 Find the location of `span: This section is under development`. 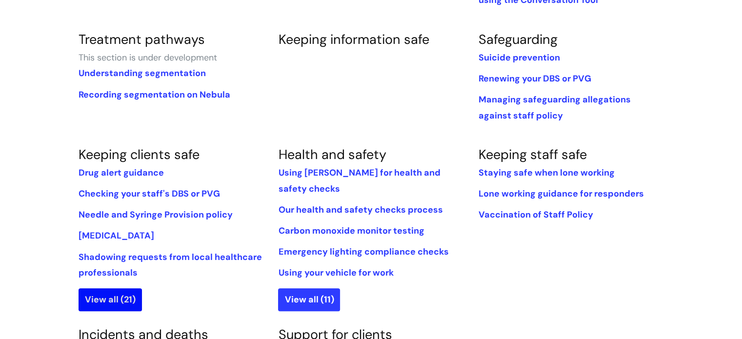

span: This section is under development is located at coordinates (148, 58).